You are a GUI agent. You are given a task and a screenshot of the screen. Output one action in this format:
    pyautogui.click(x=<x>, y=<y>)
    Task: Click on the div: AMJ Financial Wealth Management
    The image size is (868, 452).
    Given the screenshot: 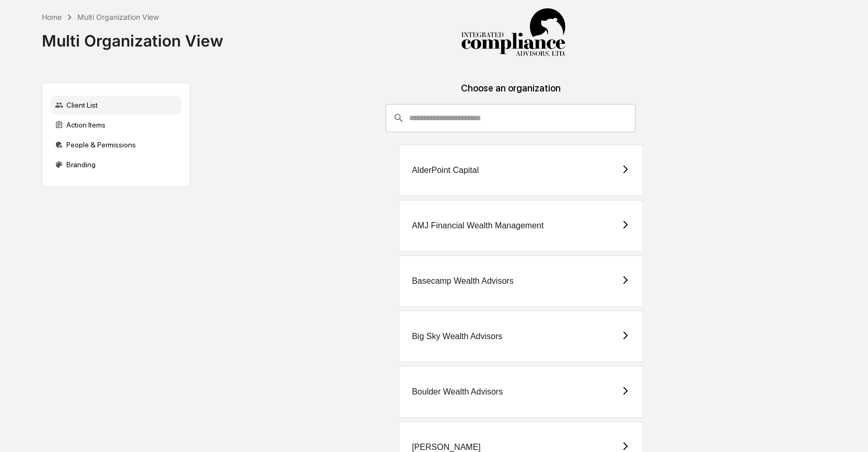 What is the action you would take?
    pyautogui.click(x=477, y=226)
    